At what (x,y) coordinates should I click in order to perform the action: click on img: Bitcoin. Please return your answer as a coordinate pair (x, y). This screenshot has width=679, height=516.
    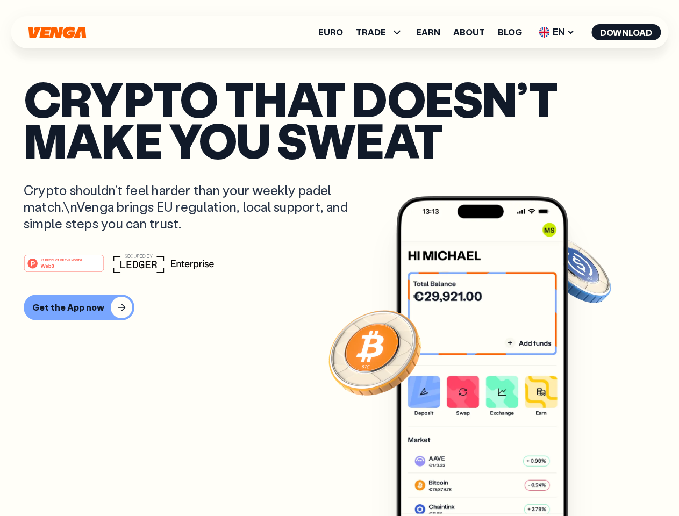
    Looking at the image, I should click on (375, 352).